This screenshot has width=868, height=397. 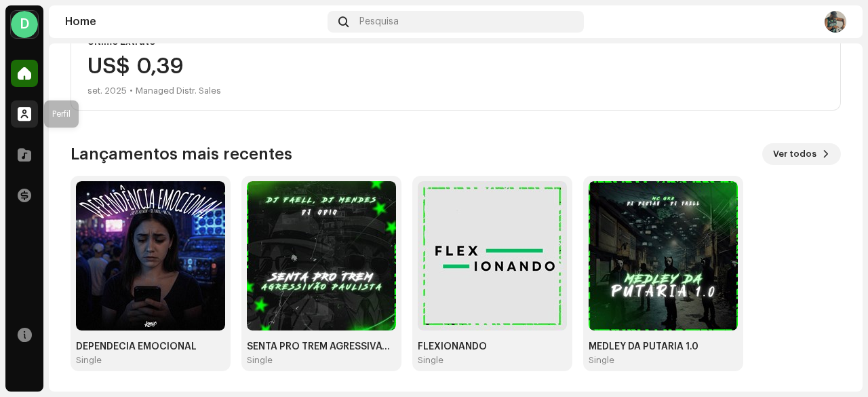 I want to click on span: Pesquisa, so click(x=379, y=21).